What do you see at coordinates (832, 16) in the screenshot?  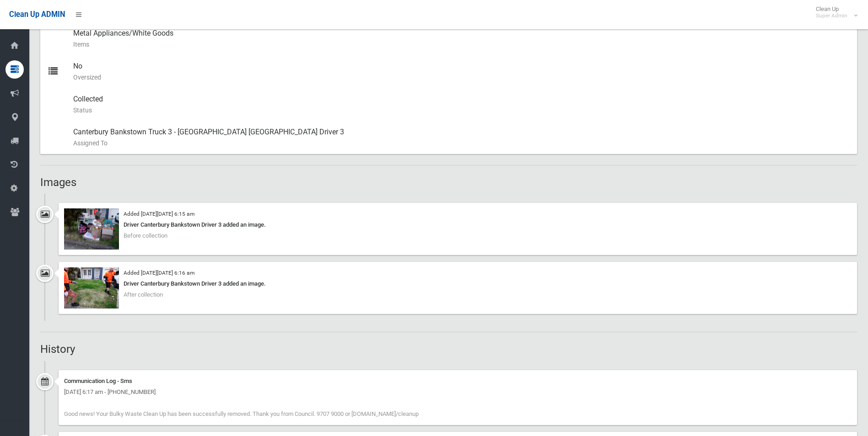 I see `small: Super Admin` at bounding box center [832, 16].